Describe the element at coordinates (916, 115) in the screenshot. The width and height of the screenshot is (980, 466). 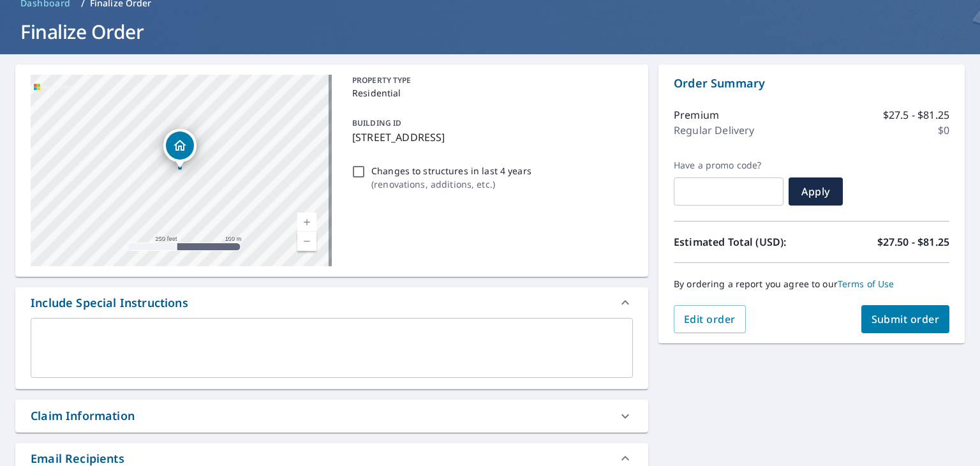
I see `p: $27.5 - $81.25` at that location.